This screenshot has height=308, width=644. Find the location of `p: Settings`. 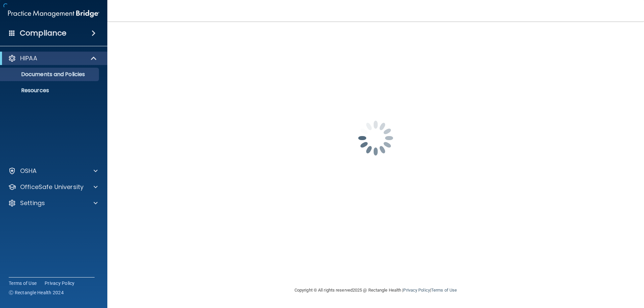

p: Settings is located at coordinates (33, 203).